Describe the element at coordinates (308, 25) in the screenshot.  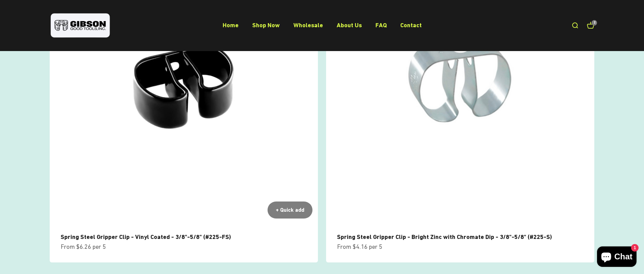
I see `a: Wholesale` at that location.